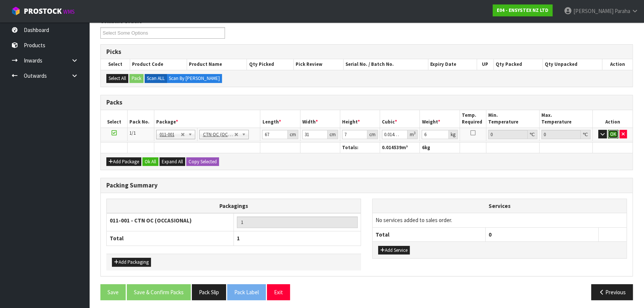 The image size is (644, 308). What do you see at coordinates (278, 292) in the screenshot?
I see `button: Exit` at bounding box center [278, 292].